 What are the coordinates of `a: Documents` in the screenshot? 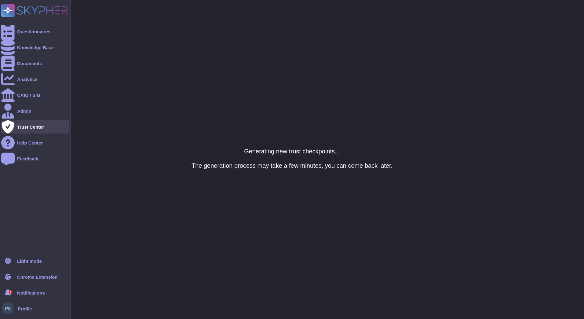 It's located at (35, 63).